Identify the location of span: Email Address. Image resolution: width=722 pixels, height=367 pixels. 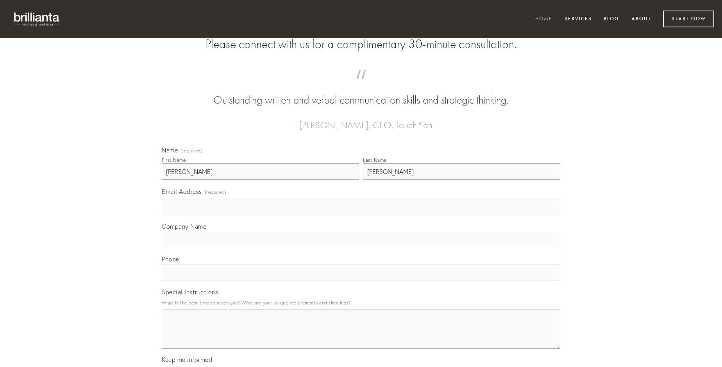
(182, 191).